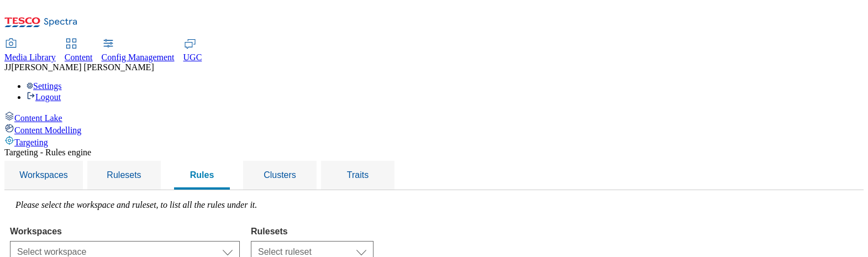 This screenshot has width=868, height=257. Describe the element at coordinates (312, 232) in the screenshot. I see `label: Rulesets` at that location.